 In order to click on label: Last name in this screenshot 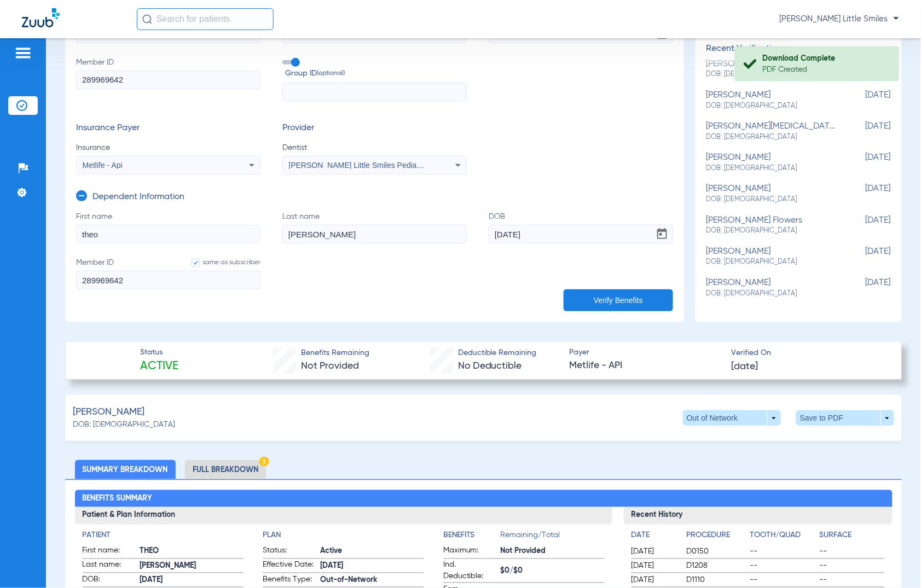, I will do `click(374, 227)`.